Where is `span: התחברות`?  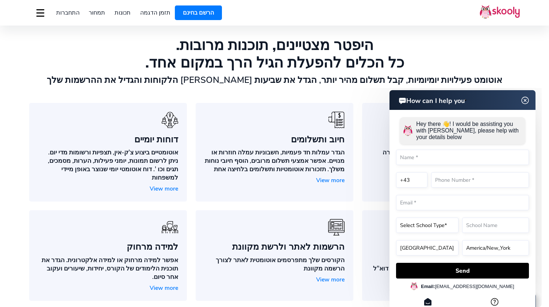
span: התחברות is located at coordinates (68, 13).